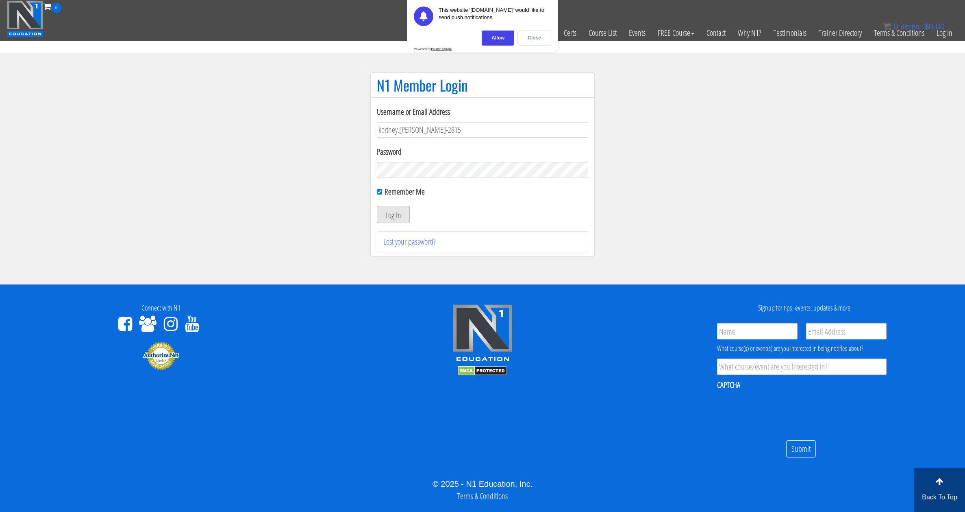 The height and width of the screenshot is (512, 965). Describe the element at coordinates (847, 331) in the screenshot. I see `input: Email Address` at that location.